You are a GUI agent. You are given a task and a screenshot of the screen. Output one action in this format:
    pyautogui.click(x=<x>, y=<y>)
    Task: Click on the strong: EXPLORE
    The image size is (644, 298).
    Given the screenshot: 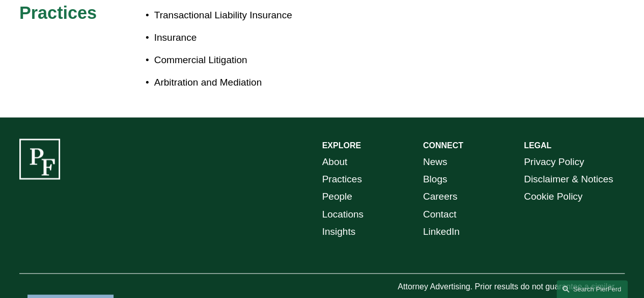 What is the action you would take?
    pyautogui.click(x=341, y=145)
    